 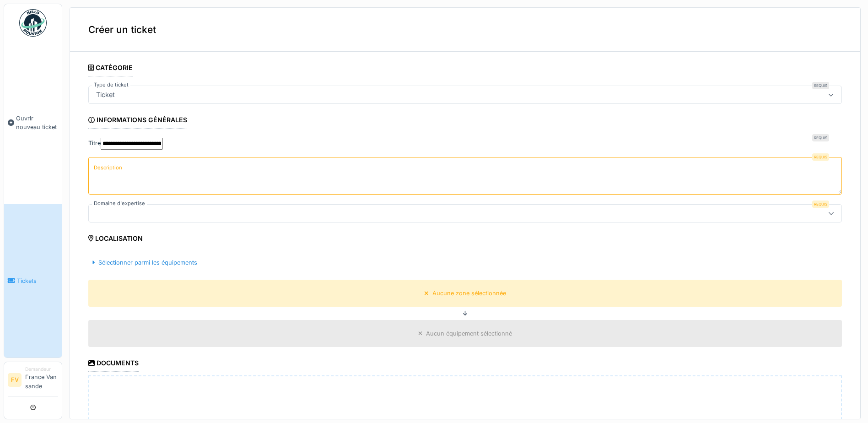 I want to click on div: Ticket, so click(x=105, y=95).